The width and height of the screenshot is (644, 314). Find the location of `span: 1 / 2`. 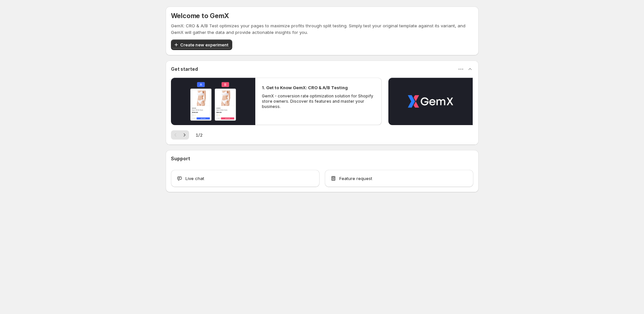

span: 1 / 2 is located at coordinates (199, 135).